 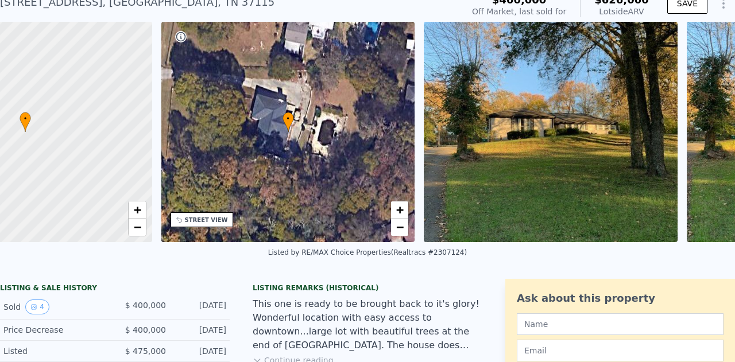 What do you see at coordinates (37, 307) in the screenshot?
I see `button: View historical data` at bounding box center [37, 307].